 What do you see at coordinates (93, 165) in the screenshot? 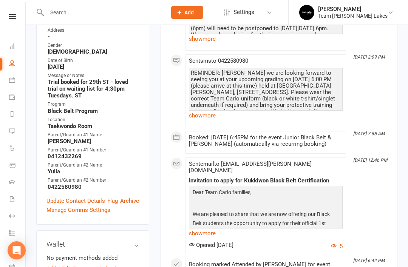
I see `div: Parent/Guardian #2 Name` at bounding box center [93, 165].